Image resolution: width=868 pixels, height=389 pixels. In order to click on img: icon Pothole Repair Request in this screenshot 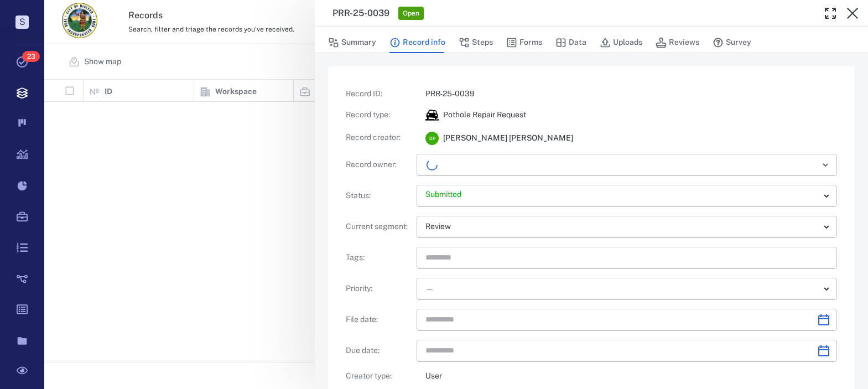, I will do `click(432, 115)`.